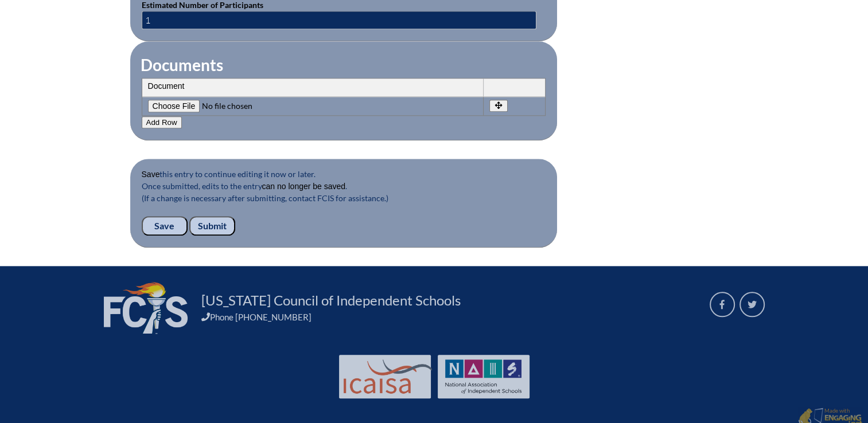 This screenshot has width=868, height=423. I want to click on p: this entry to continue editing it now or later., so click(343, 174).